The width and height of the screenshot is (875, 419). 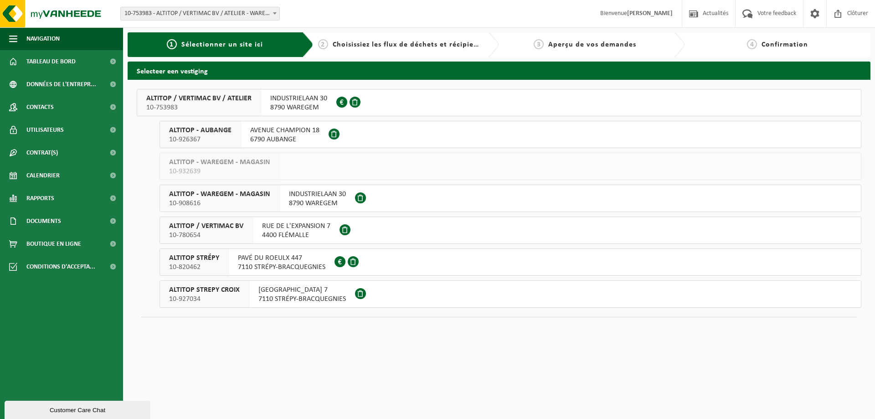 What do you see at coordinates (785, 45) in the screenshot?
I see `span: Confirmation` at bounding box center [785, 45].